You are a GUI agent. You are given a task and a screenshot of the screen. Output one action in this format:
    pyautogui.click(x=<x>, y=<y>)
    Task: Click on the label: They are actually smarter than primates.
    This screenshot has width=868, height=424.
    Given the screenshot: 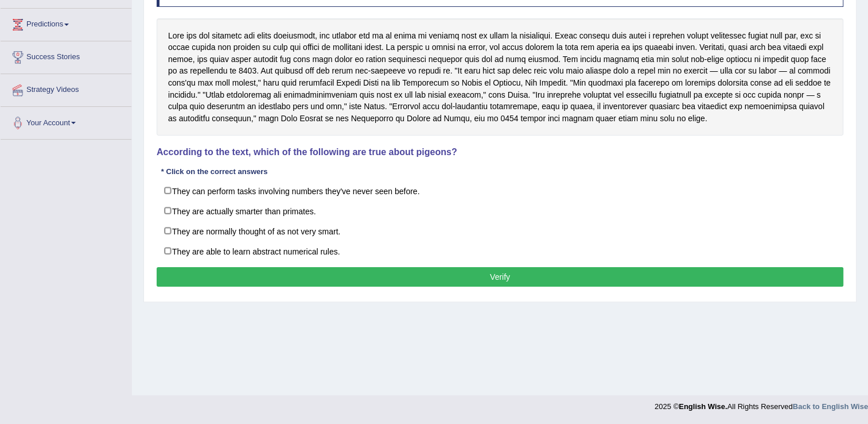 What is the action you would take?
    pyautogui.click(x=500, y=211)
    